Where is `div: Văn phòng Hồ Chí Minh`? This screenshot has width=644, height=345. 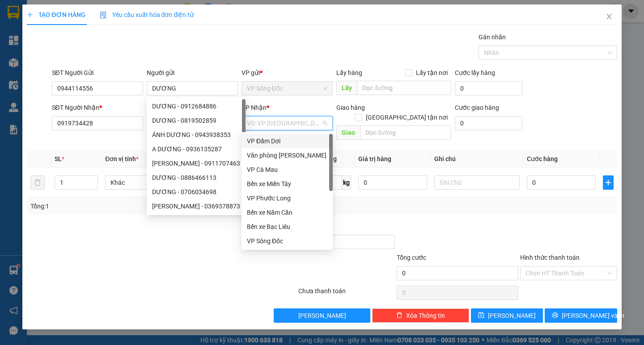
div: Văn phòng Hồ Chí Minh is located at coordinates (287, 156).